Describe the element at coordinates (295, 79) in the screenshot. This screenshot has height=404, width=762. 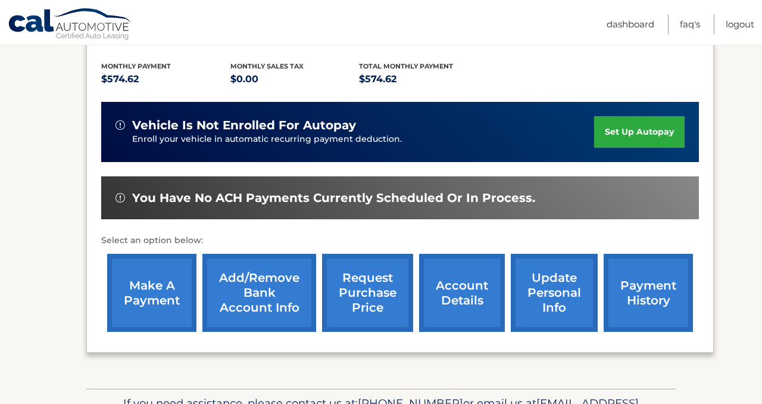
I see `p: $0.00` at that location.